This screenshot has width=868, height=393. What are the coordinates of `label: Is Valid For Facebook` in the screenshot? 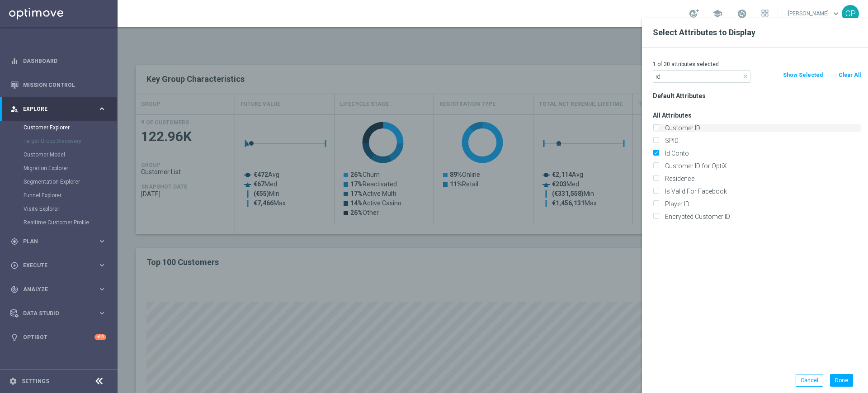 It's located at (761, 191).